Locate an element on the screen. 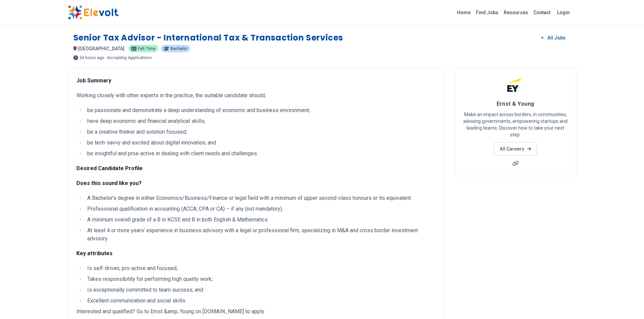  span: Ernst & Young is located at coordinates (516, 104).